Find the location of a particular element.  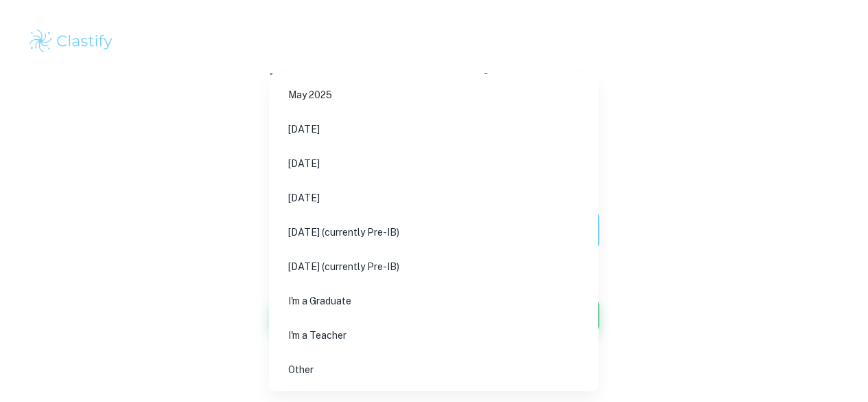

li: Other is located at coordinates (434, 369).